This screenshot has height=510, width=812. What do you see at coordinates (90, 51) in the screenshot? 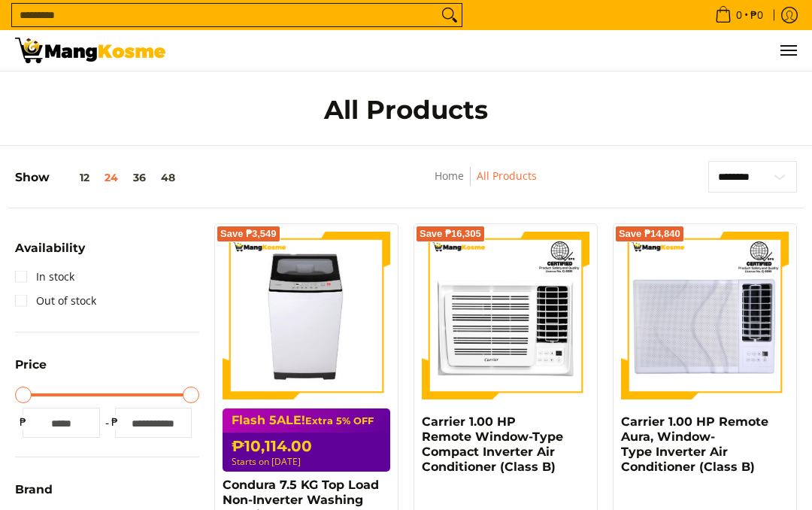
I see `img: All Products - Home Appliances Warehouse Sale l Mang Kosme` at bounding box center [90, 51].